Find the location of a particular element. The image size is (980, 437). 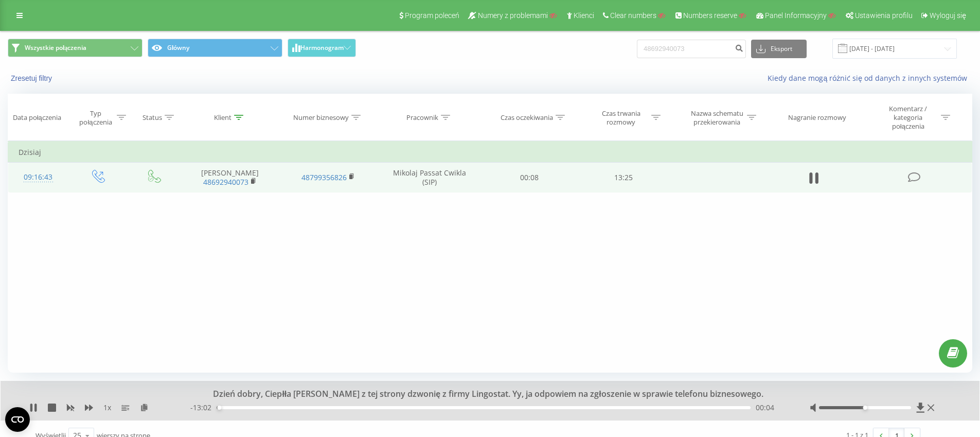

span: 00:04 is located at coordinates (765, 408).